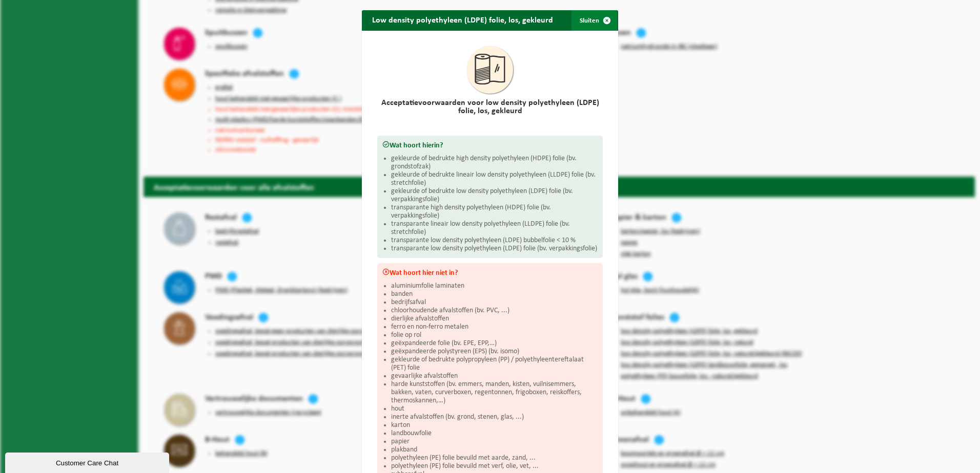 This screenshot has width=980, height=473. Describe the element at coordinates (494, 287) in the screenshot. I see `li: aluminiumfolie laminaten` at that location.